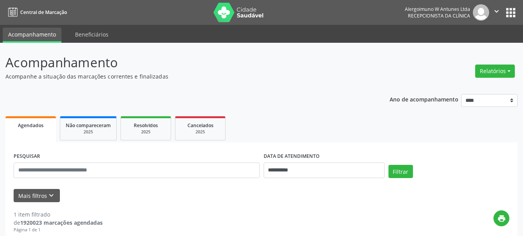 This screenshot has width=523, height=236. I want to click on button: Mais filtroskeyboard_arrow_down, so click(37, 196).